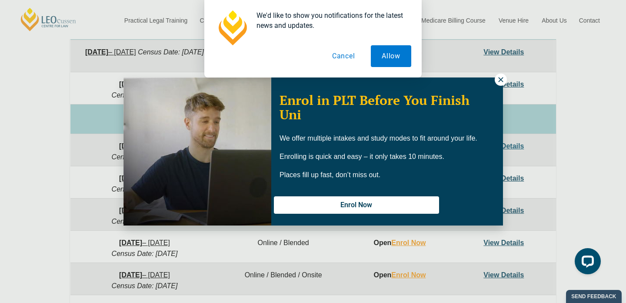 The width and height of the screenshot is (626, 303). I want to click on span: Enrol in PLT Before You Finish Uni, so click(374, 107).